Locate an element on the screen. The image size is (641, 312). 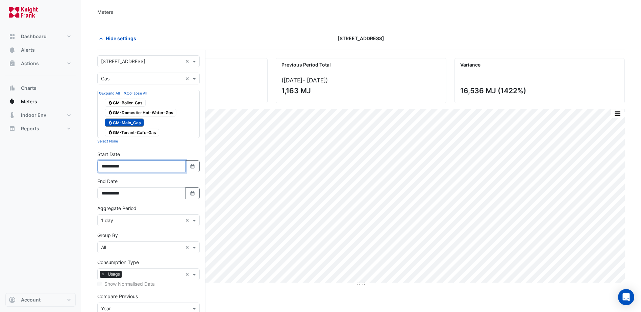
span: Usage is located at coordinates (114, 274).